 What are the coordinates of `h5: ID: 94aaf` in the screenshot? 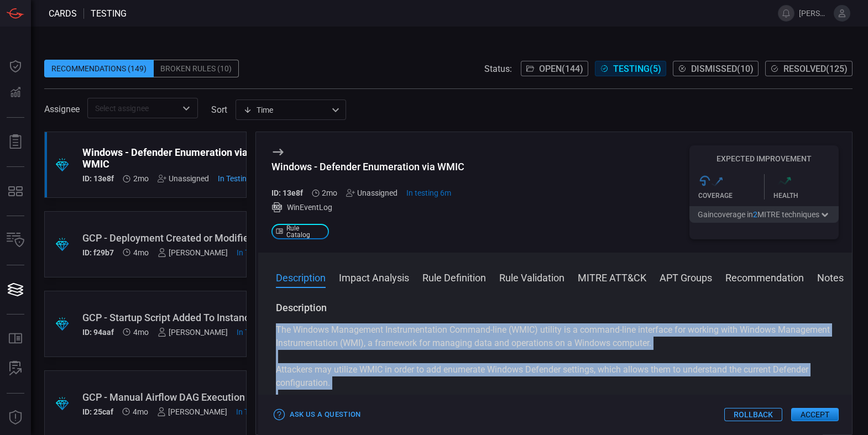 It's located at (98, 332).